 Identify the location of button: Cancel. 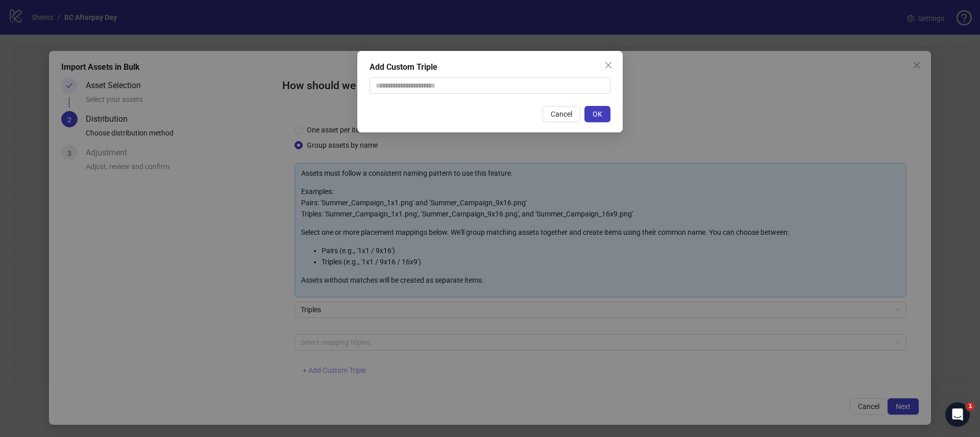
(561, 115).